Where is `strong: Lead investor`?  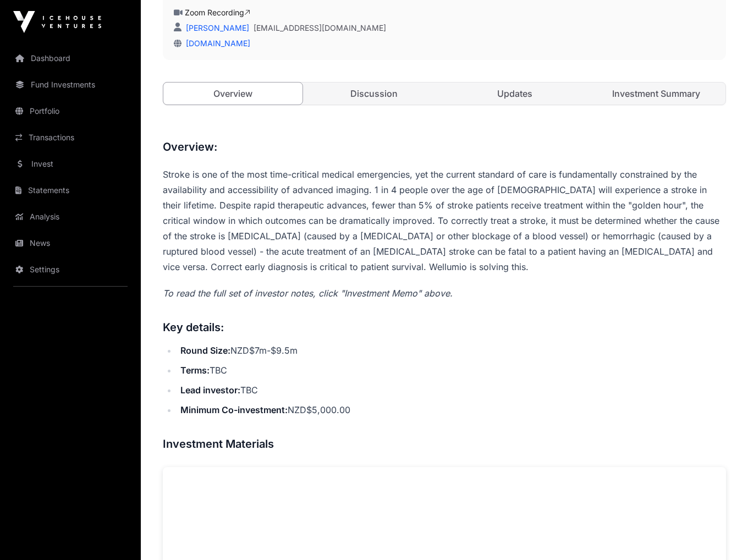 strong: Lead investor is located at coordinates (209, 390).